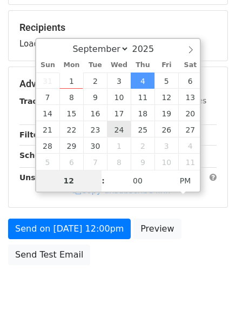  What do you see at coordinates (49, 255) in the screenshot?
I see `a: Send Test Email` at bounding box center [49, 255].